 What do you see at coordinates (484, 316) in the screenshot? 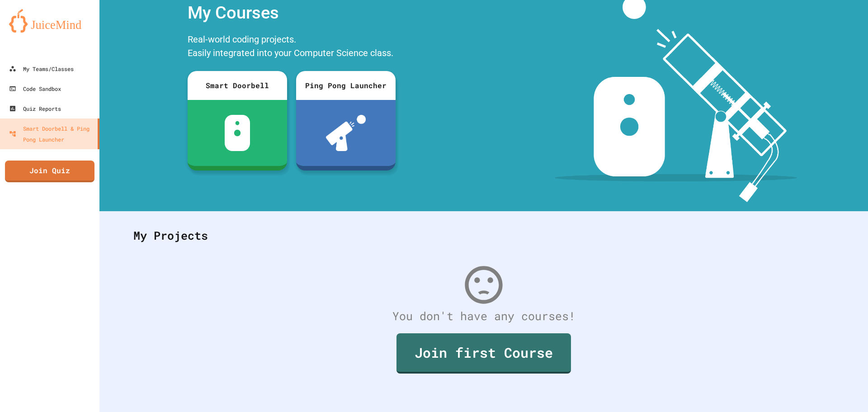
I see `div: You don't have any courses!` at bounding box center [484, 316].